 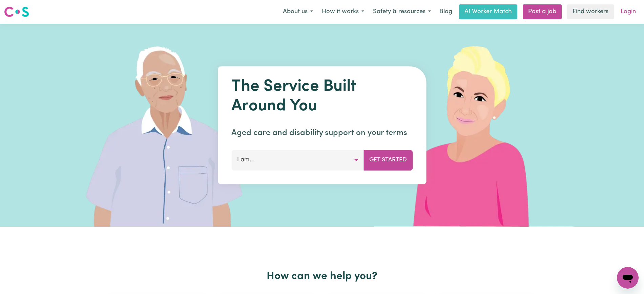 What do you see at coordinates (446, 12) in the screenshot?
I see `a: Blog` at bounding box center [446, 12].